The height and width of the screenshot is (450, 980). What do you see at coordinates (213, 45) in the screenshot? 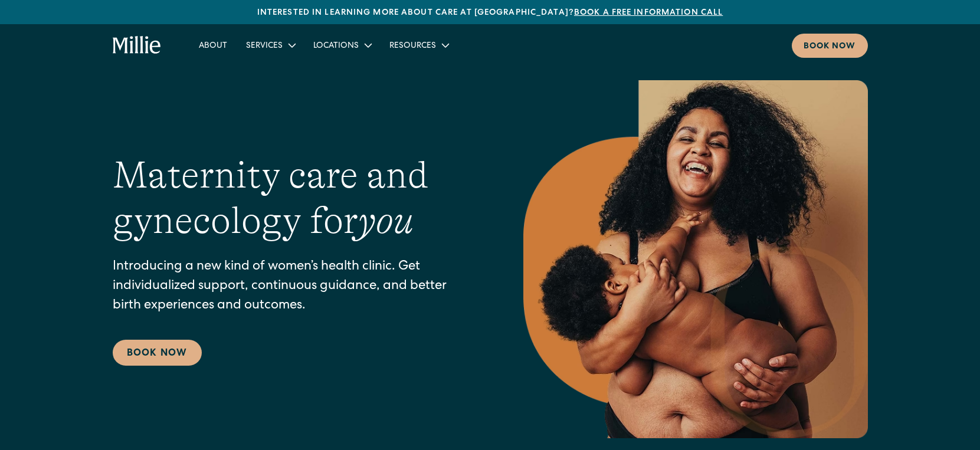
I see `a: About` at bounding box center [213, 45].